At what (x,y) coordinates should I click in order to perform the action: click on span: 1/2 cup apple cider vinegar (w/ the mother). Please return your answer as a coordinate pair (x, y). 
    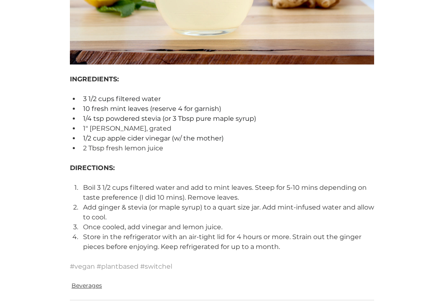
    Looking at the image, I should click on (153, 138).